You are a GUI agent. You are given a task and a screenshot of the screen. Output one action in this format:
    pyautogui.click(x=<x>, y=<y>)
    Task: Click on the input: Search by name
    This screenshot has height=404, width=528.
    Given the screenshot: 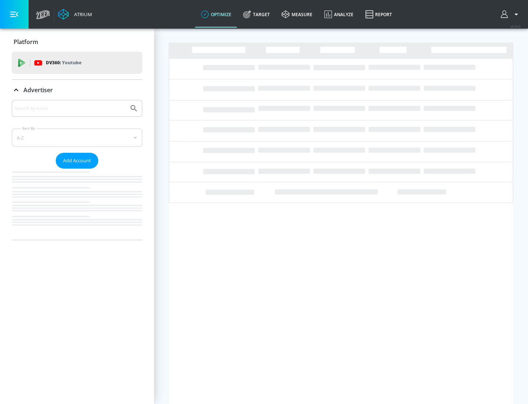 What is the action you would take?
    pyautogui.click(x=70, y=108)
    